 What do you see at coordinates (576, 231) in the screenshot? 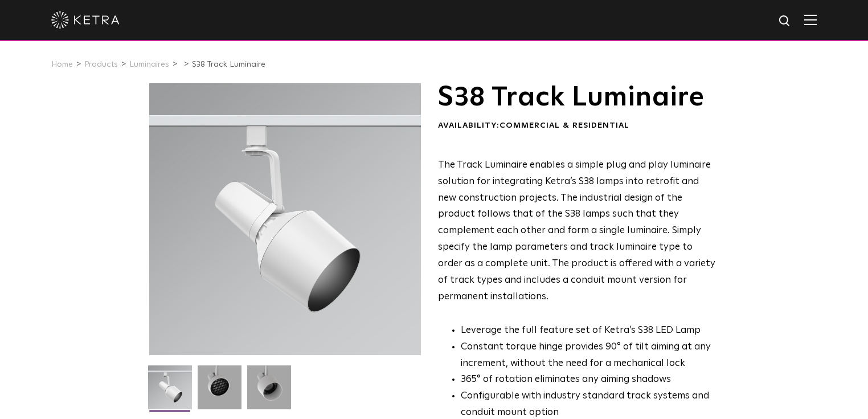
I see `span: The Track Luminaire enables a simple plug and play luminaire solution for integrating Ketra’s S38...` at bounding box center [576, 231].